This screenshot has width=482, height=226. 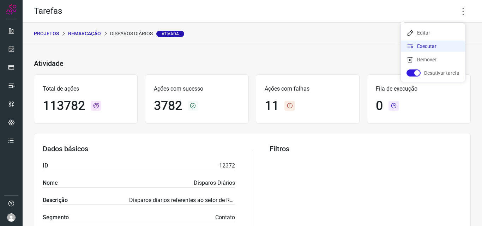 I want to click on p: Disparos diarios referentes ao setor de Remacação, so click(x=182, y=200).